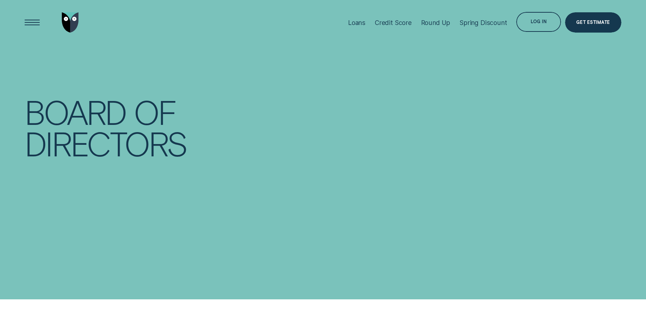 This screenshot has height=316, width=646. What do you see at coordinates (106, 127) in the screenshot?
I see `div: Board of Directors` at bounding box center [106, 127].